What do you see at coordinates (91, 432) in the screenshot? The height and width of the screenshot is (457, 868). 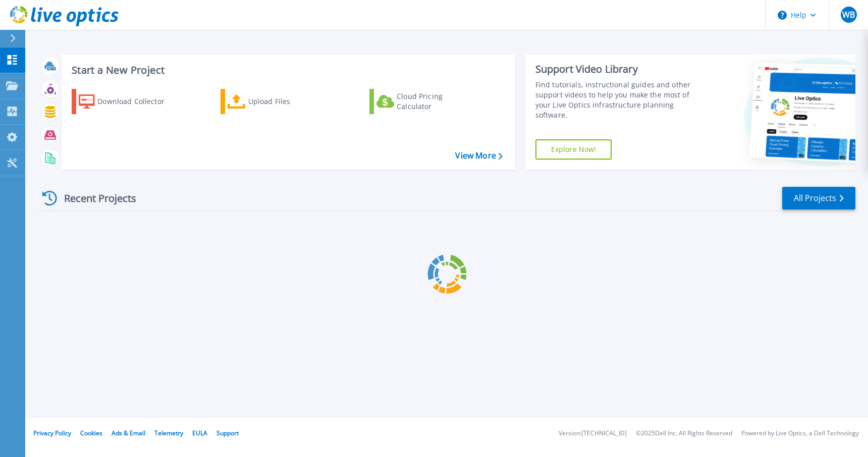 I see `a: Cookies` at bounding box center [91, 432].